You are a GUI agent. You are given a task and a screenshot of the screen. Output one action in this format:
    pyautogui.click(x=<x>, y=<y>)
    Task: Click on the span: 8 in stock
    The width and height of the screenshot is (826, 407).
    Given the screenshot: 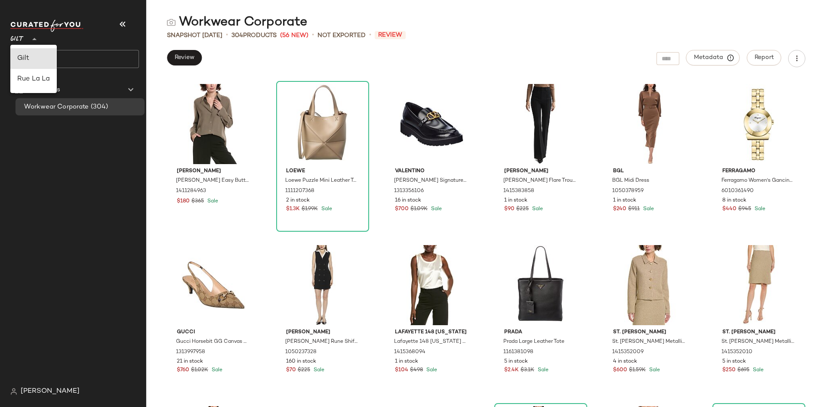 What is the action you would take?
    pyautogui.click(x=734, y=200)
    